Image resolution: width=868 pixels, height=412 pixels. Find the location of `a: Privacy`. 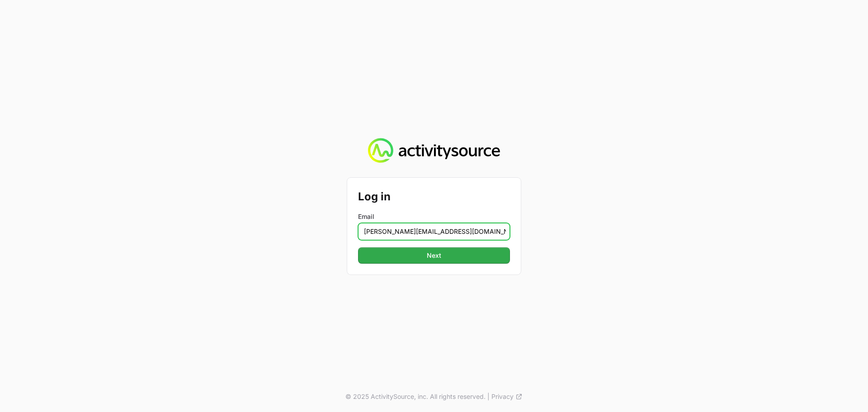

a: Privacy is located at coordinates (507, 397).